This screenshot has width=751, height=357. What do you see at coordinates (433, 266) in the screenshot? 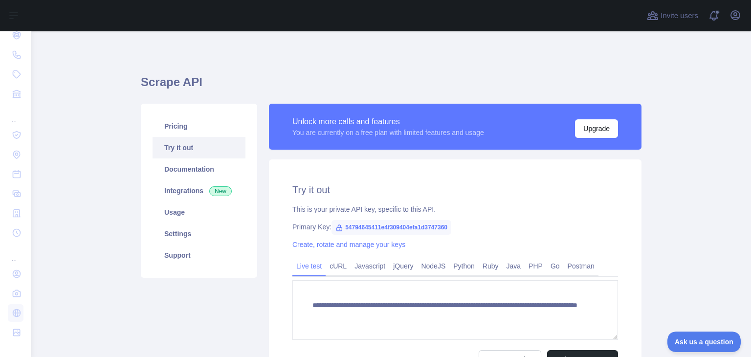
I see `a: NodeJS` at bounding box center [433, 266].